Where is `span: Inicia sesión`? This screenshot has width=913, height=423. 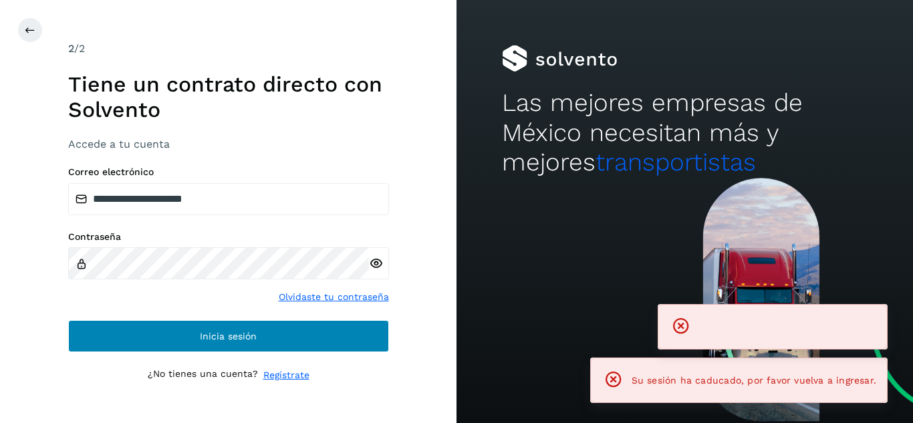
span: Inicia sesión is located at coordinates (228, 336).